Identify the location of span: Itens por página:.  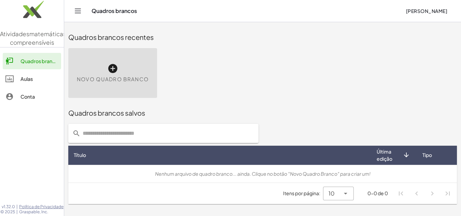
(303, 193).